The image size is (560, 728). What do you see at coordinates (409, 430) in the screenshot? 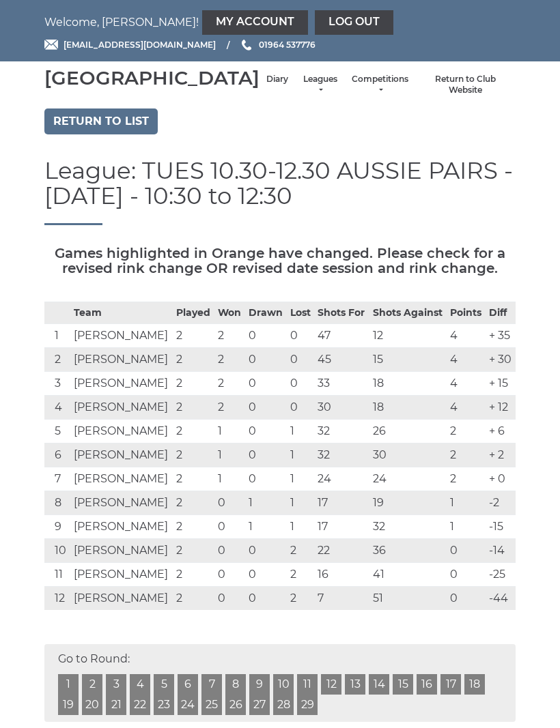
I see `td: 26` at bounding box center [409, 430].